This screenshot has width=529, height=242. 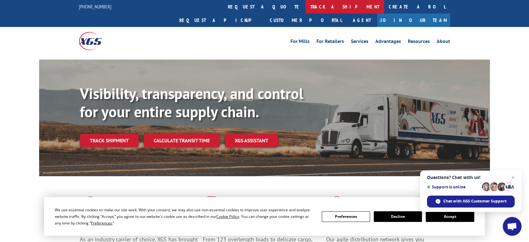 What do you see at coordinates (360, 42) in the screenshot?
I see `a: Services` at bounding box center [360, 42].